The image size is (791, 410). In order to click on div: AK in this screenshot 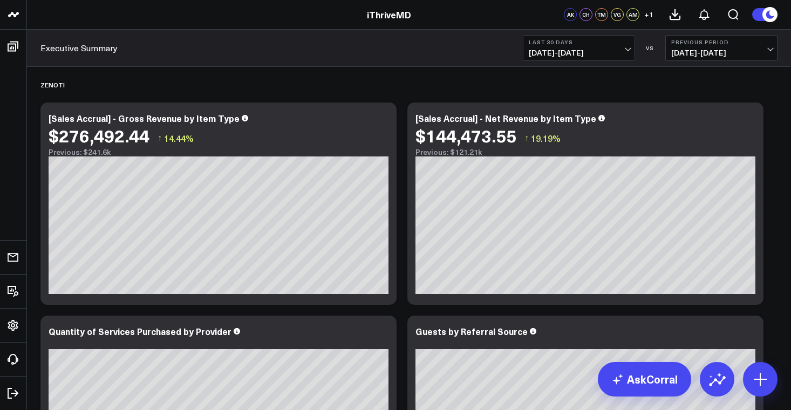, I will do `click(570, 15)`.